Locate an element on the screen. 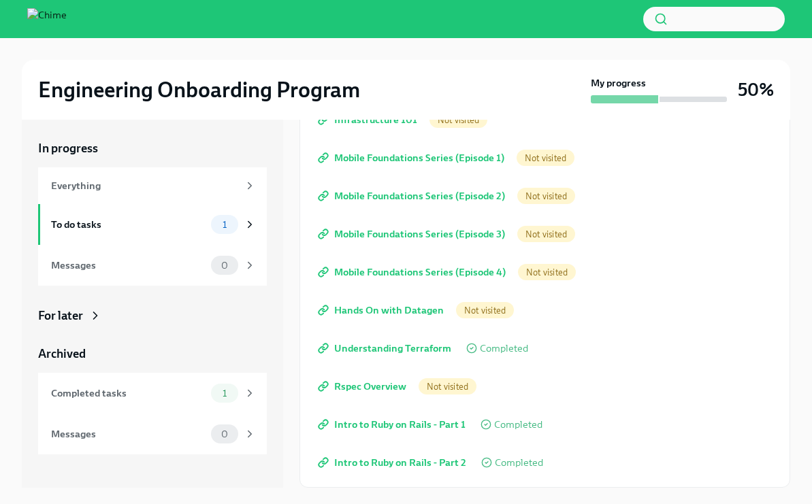 The width and height of the screenshot is (812, 504). a: Intro to Ruby on Rails - Part 1 is located at coordinates (393, 425).